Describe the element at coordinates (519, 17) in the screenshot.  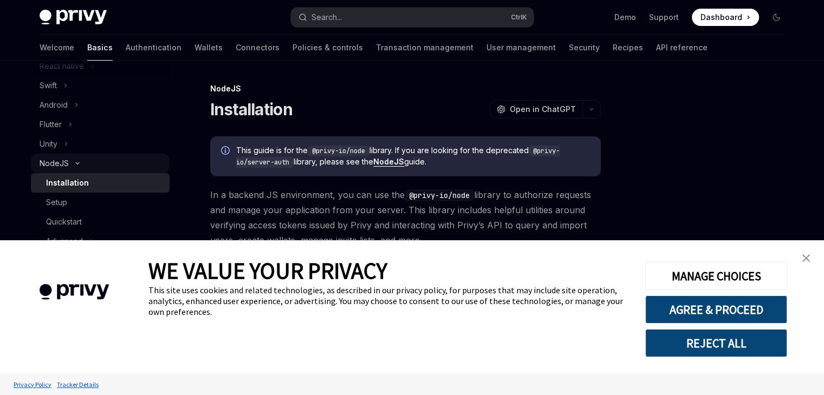
I see `span: Ctrl K` at that location.